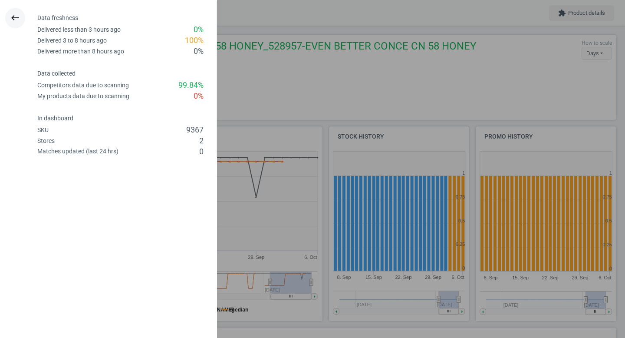  Describe the element at coordinates (201, 151) in the screenshot. I see `div: 0` at that location.